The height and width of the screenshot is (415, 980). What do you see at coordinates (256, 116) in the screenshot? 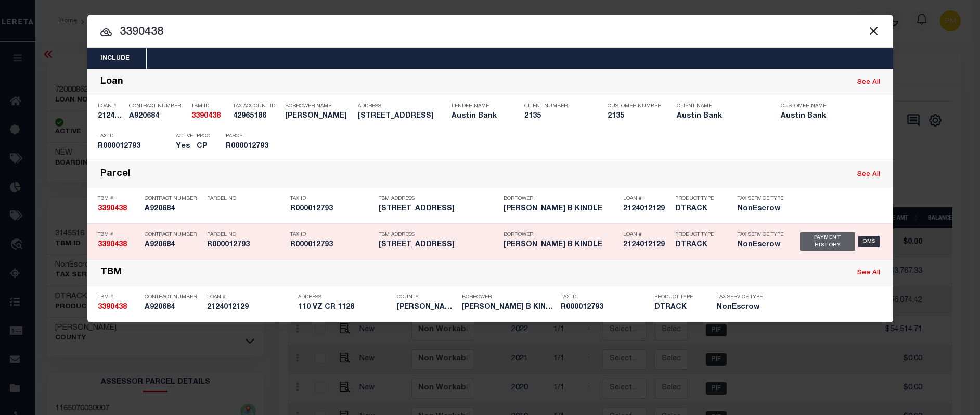
I see `h5: 42965186` at bounding box center [256, 116].